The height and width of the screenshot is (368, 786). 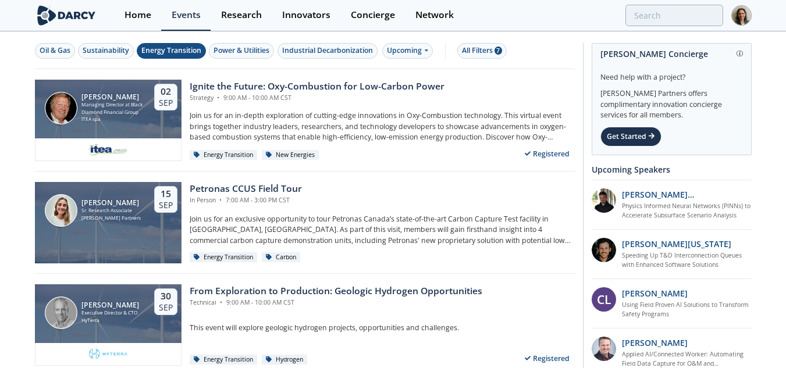 I want to click on div: CL, so click(x=604, y=300).